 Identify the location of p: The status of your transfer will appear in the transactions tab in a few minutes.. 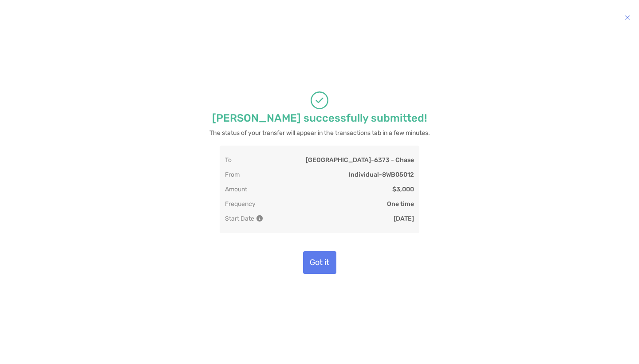
(319, 132).